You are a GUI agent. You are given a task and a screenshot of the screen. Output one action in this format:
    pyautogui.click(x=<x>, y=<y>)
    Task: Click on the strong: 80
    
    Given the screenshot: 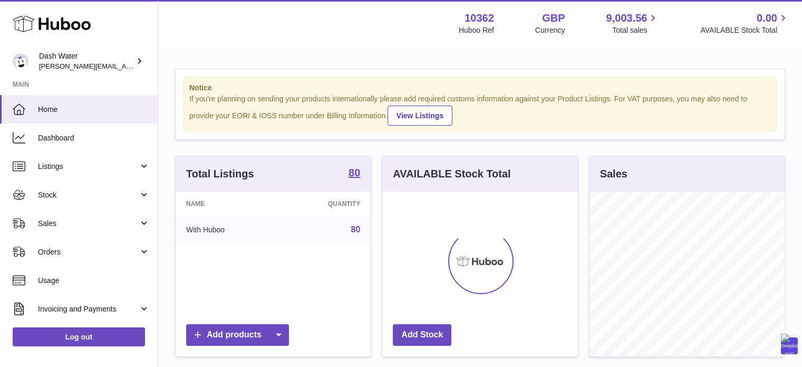 What is the action you would take?
    pyautogui.click(x=355, y=173)
    